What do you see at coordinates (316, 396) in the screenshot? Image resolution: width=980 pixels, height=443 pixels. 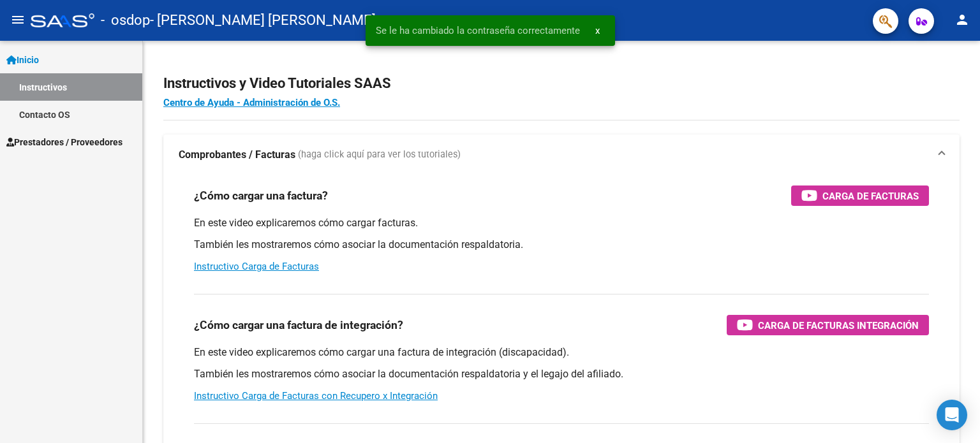 I see `a: Instructivo Carga de Facturas con Recupero x Integración` at bounding box center [316, 396].